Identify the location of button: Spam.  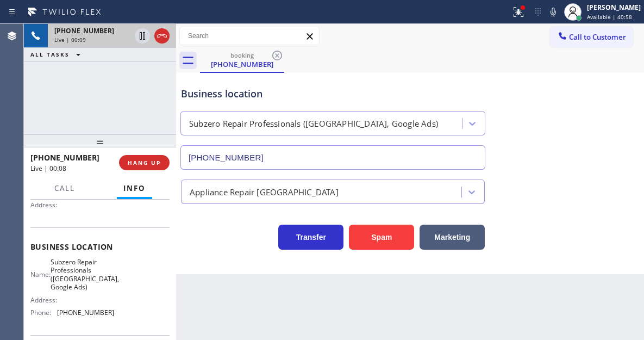
(382, 237).